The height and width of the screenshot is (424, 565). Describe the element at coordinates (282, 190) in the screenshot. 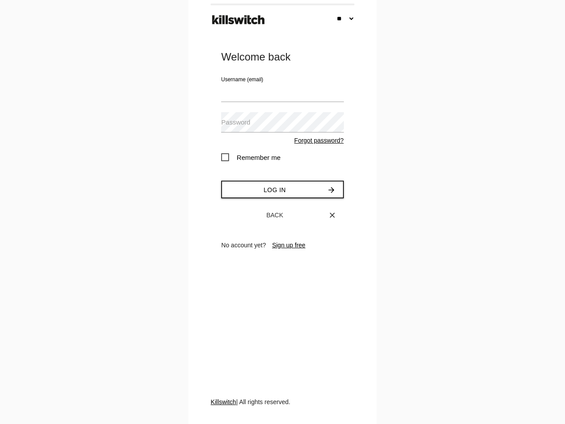

I see `button: Log inarrow_forward` at that location.